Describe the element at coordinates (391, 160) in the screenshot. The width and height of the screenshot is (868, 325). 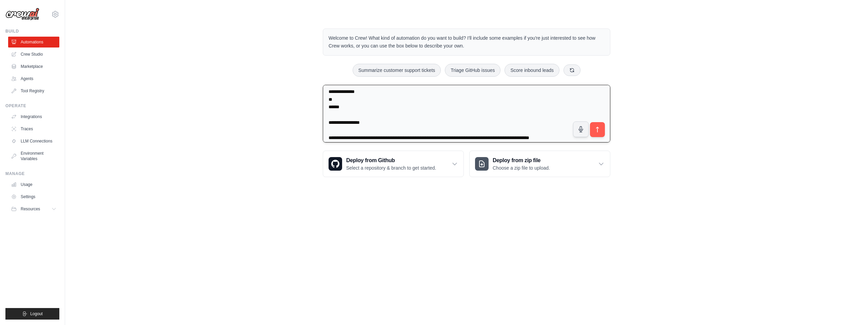
I see `h3: Deploy from Github` at that location.